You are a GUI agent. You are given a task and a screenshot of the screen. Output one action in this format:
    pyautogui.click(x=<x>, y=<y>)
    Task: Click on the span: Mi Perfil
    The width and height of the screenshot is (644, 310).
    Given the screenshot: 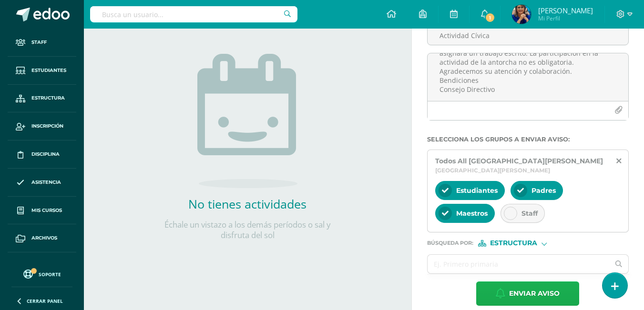 What is the action you would take?
    pyautogui.click(x=565, y=18)
    